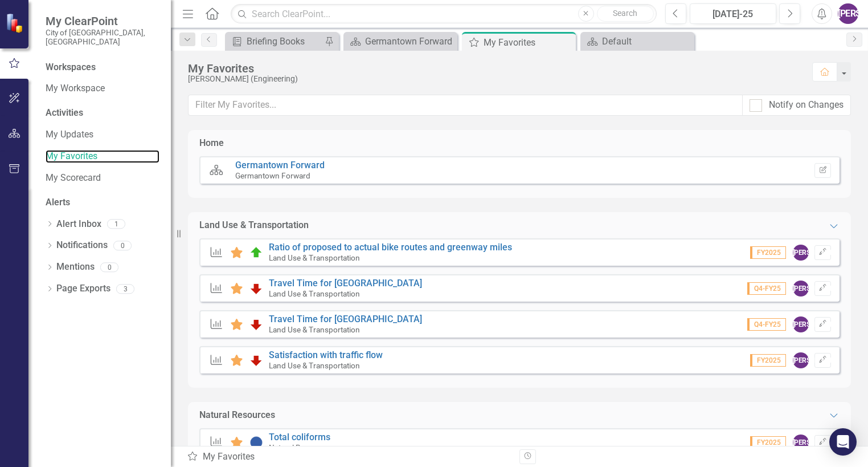 The width and height of the screenshot is (868, 467). I want to click on a: My Scorecard, so click(103, 178).